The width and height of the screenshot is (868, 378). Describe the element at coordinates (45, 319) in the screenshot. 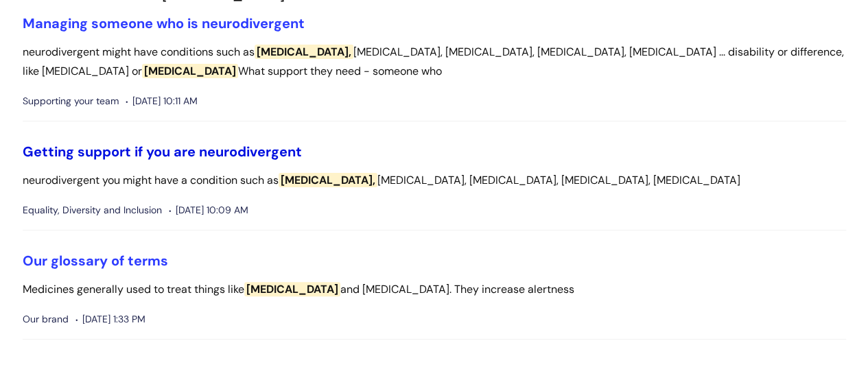

I see `span: Our brand` at that location.